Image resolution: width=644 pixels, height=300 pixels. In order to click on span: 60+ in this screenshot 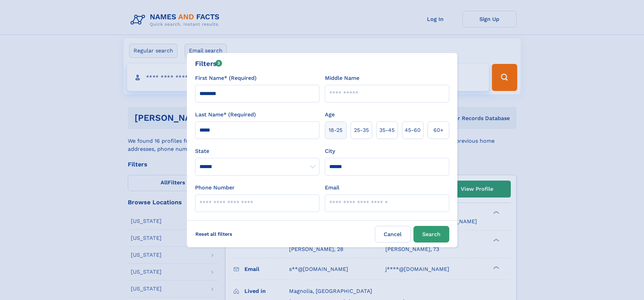, I will do `click(439, 130)`.